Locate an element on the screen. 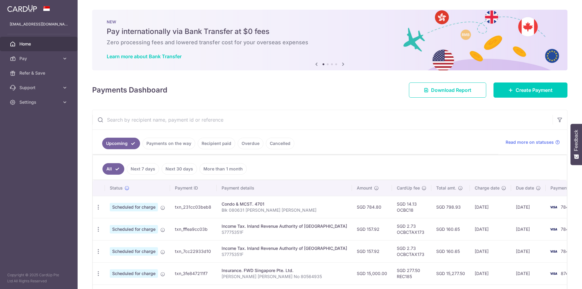 This screenshot has height=289, width=582. td: txn_fffea9cc03b is located at coordinates (193, 229).